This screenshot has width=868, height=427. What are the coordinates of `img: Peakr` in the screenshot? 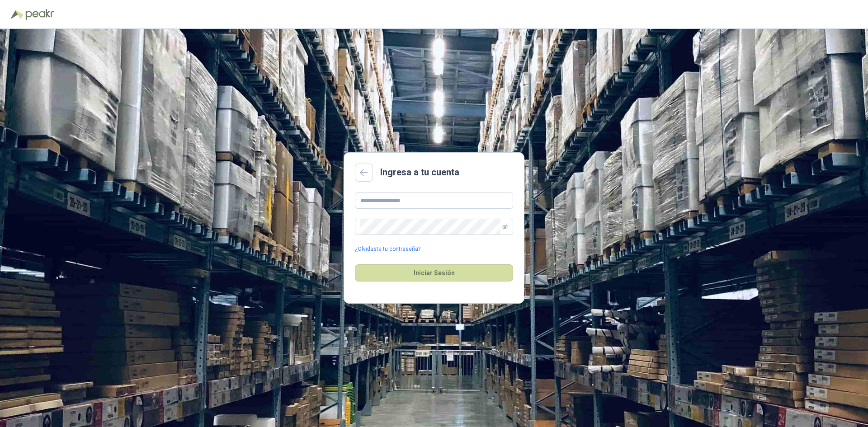 It's located at (40, 14).